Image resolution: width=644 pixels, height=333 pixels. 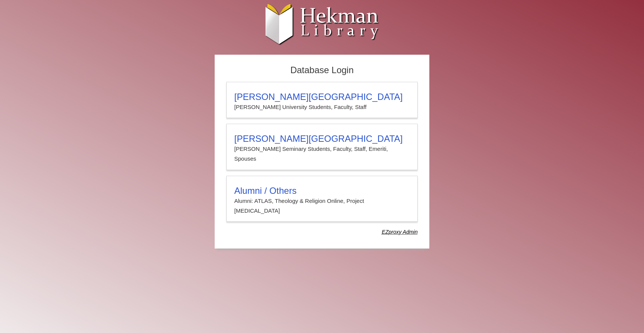 I want to click on h2: Database Login, so click(x=322, y=70).